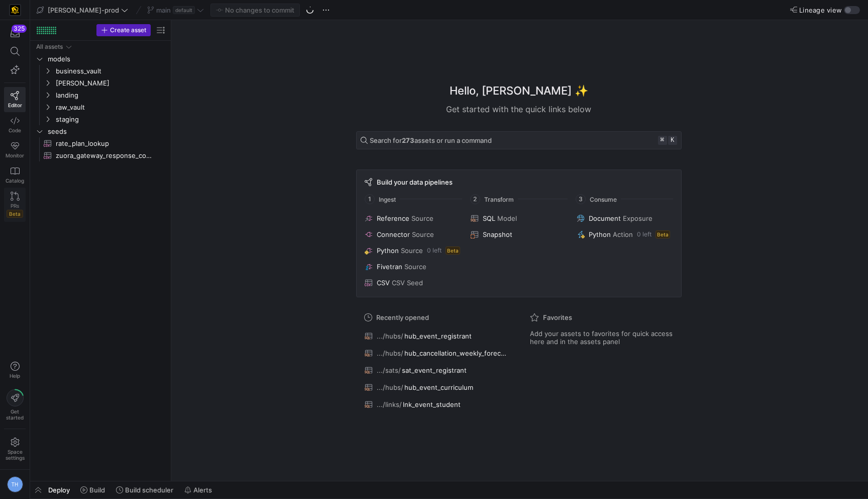 This screenshot has width=868, height=499. I want to click on span: rate_plan_lookup​​​​​​, so click(105, 143).